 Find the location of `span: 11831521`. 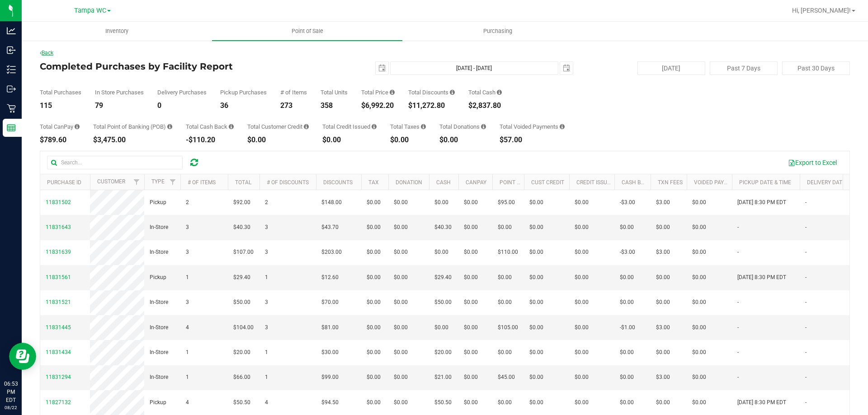

span: 11831521 is located at coordinates (58, 303).